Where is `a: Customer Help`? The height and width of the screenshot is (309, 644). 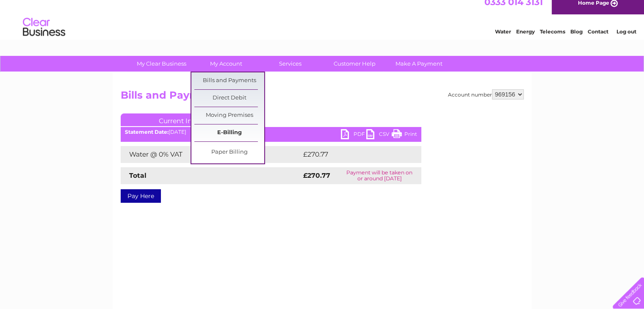 a: Customer Help is located at coordinates (354, 63).